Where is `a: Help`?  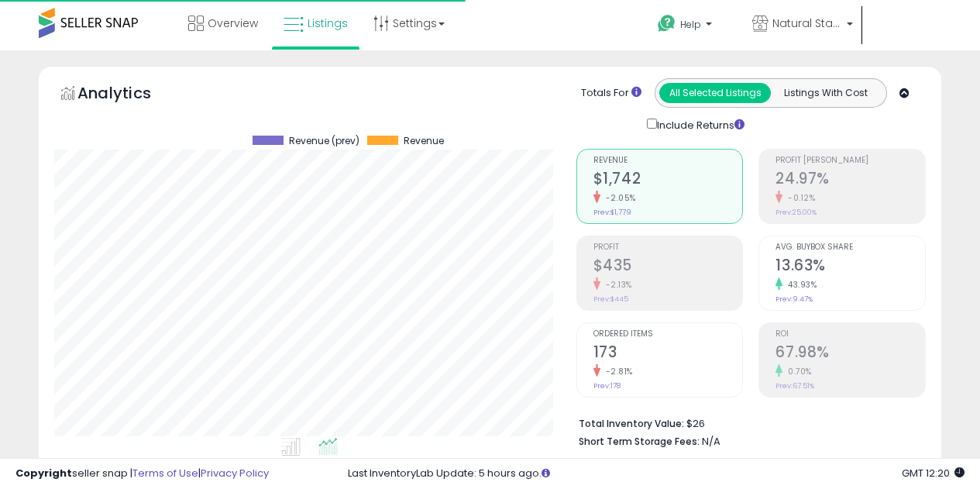
a: Help is located at coordinates (692, 26).